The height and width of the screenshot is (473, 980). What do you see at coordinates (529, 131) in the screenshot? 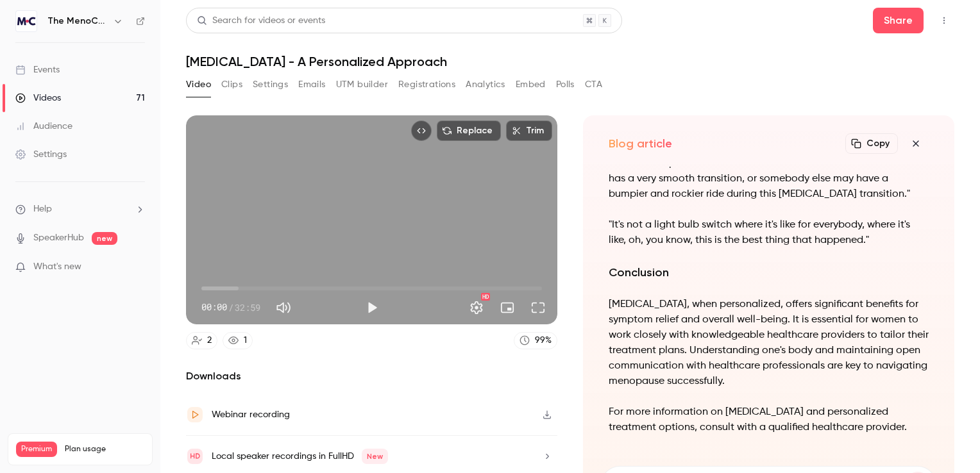
I see `button: Trim` at bounding box center [529, 131].